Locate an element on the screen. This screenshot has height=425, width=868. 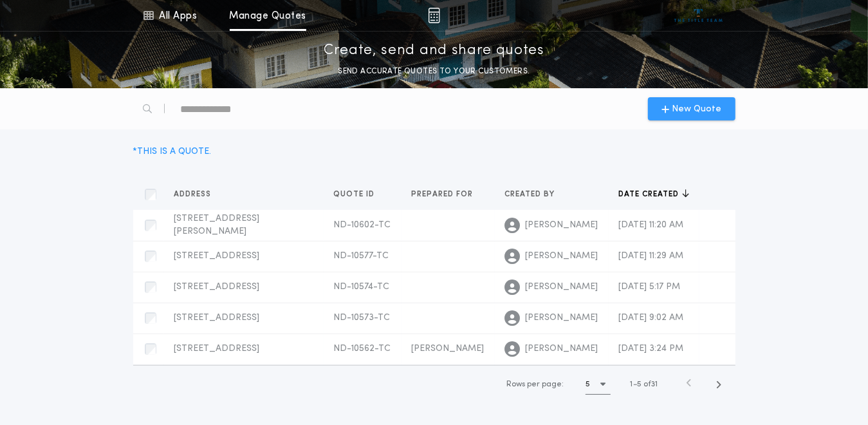
button: Quote ID is located at coordinates (359, 195).